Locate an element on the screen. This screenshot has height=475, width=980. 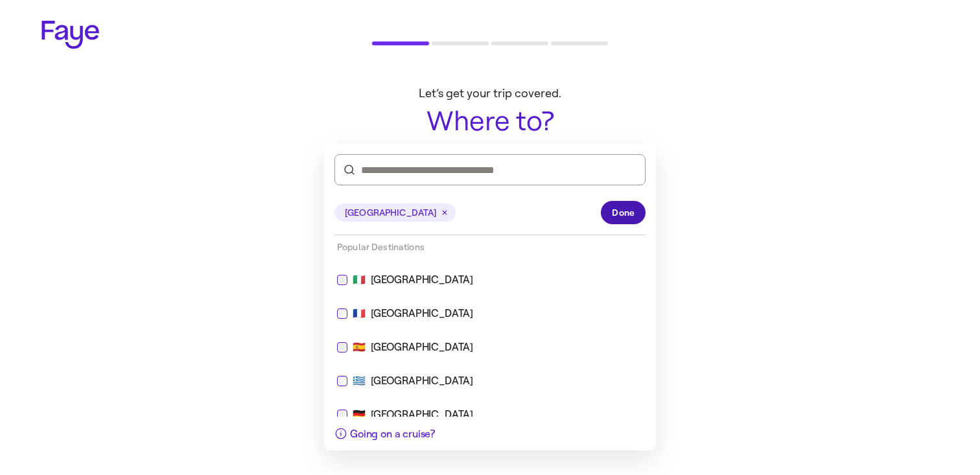
span: Done is located at coordinates (623, 213).